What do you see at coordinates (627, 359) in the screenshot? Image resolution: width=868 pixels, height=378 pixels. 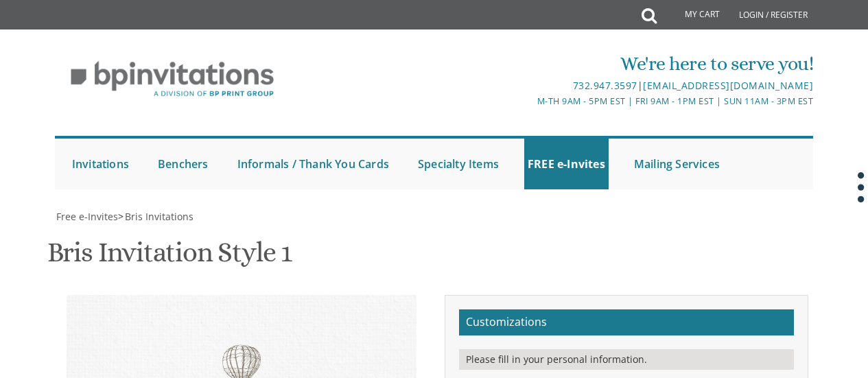 I see `div: Please fill in your personal information.` at bounding box center [627, 359].